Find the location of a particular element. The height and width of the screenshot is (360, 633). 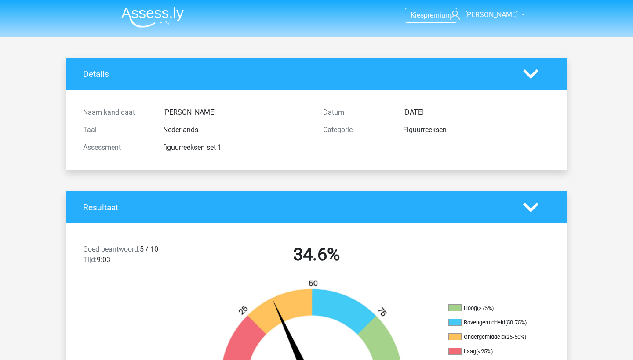

span: premium is located at coordinates (437, 15).